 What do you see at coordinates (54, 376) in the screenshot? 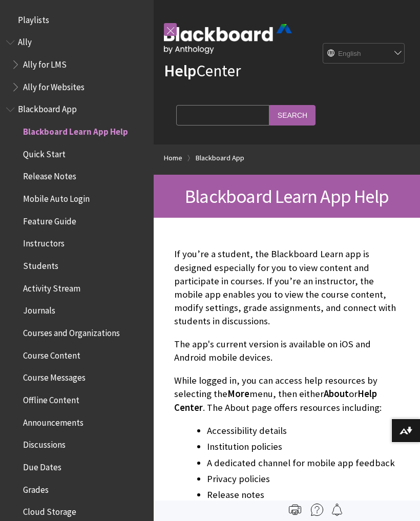
I see `span: Course Messages` at bounding box center [54, 376].